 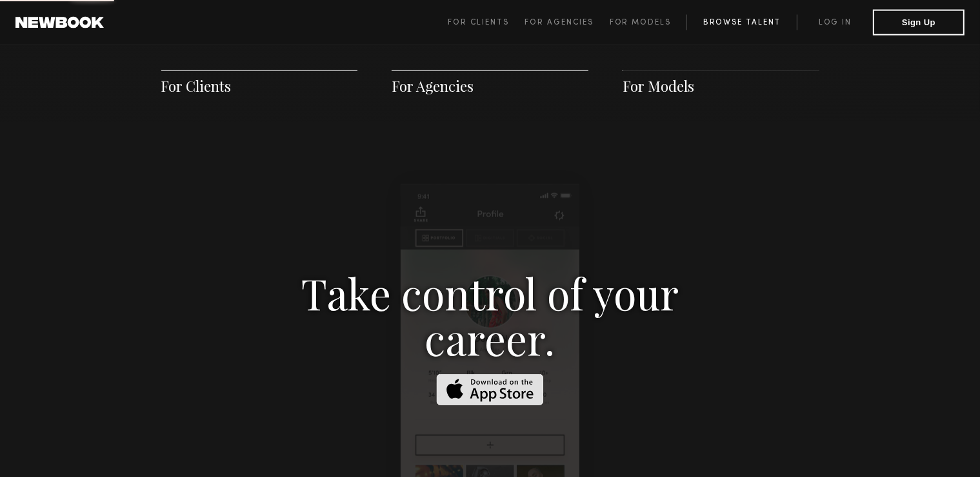 What do you see at coordinates (490, 315) in the screenshot?
I see `h3: Take control of your career.` at bounding box center [490, 315].